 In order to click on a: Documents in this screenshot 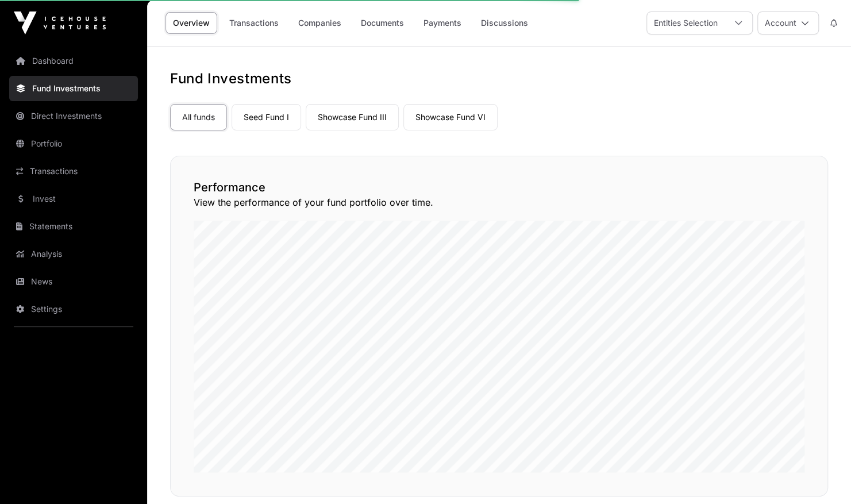, I will do `click(383, 23)`.